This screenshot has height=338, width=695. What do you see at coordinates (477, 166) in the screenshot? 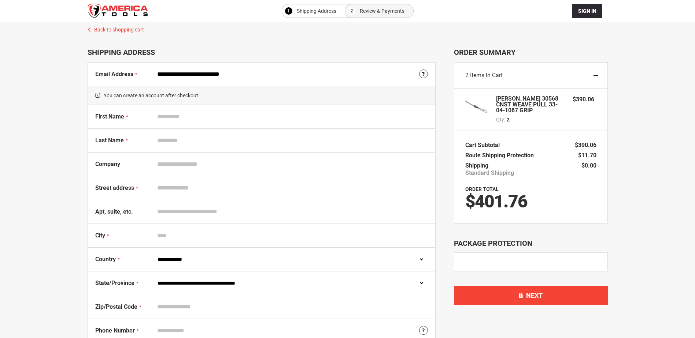
I see `span: Shipping` at bounding box center [477, 166].